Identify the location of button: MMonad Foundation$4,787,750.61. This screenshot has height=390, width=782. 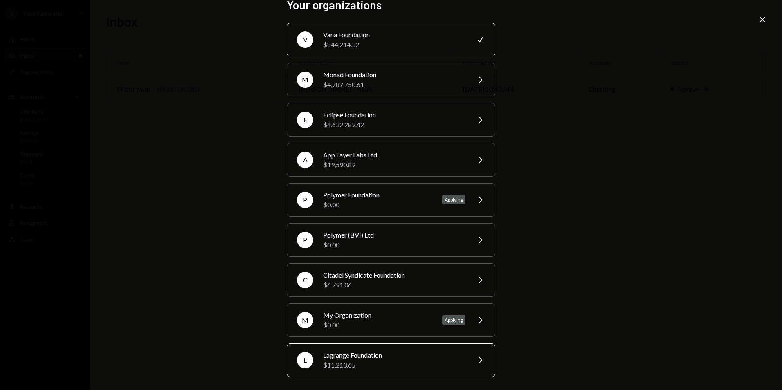
(391, 80).